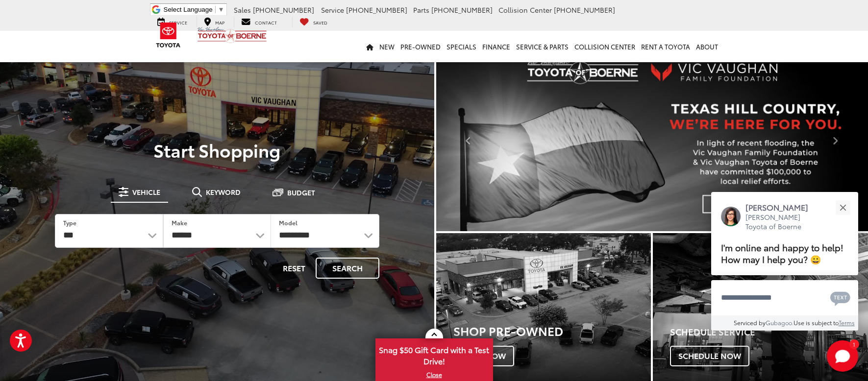 The width and height of the screenshot is (868, 381). I want to click on svg: Text, so click(840, 298).